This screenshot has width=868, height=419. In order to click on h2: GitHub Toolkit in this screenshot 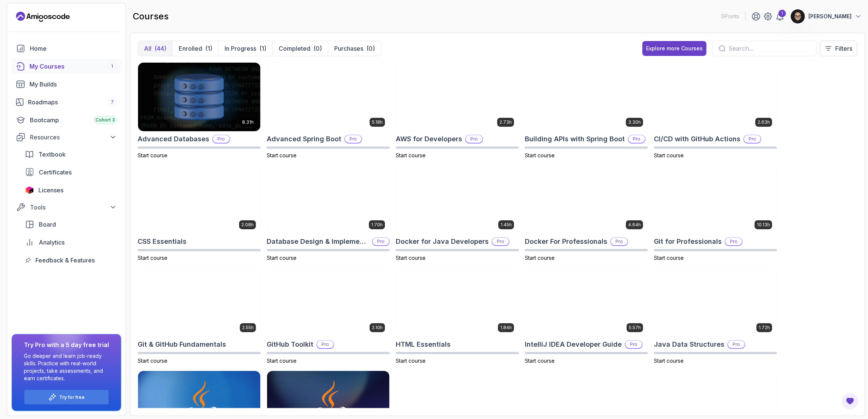, I will do `click(290, 344)`.